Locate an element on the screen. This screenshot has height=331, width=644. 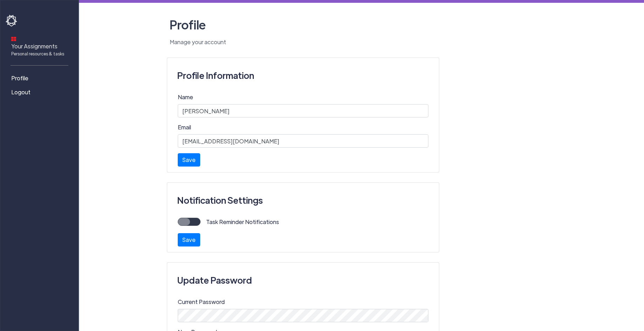
h2: Profile is located at coordinates (361, 24).